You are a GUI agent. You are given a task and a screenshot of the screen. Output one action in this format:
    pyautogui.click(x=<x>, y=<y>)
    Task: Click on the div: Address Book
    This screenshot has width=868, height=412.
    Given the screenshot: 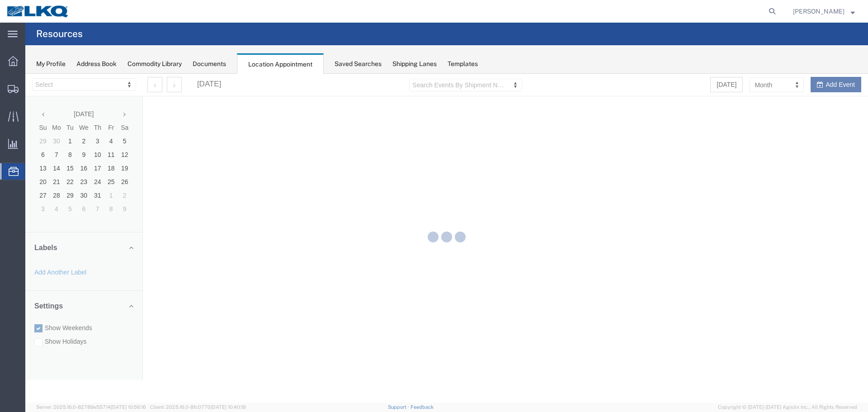 What is the action you would take?
    pyautogui.click(x=96, y=64)
    